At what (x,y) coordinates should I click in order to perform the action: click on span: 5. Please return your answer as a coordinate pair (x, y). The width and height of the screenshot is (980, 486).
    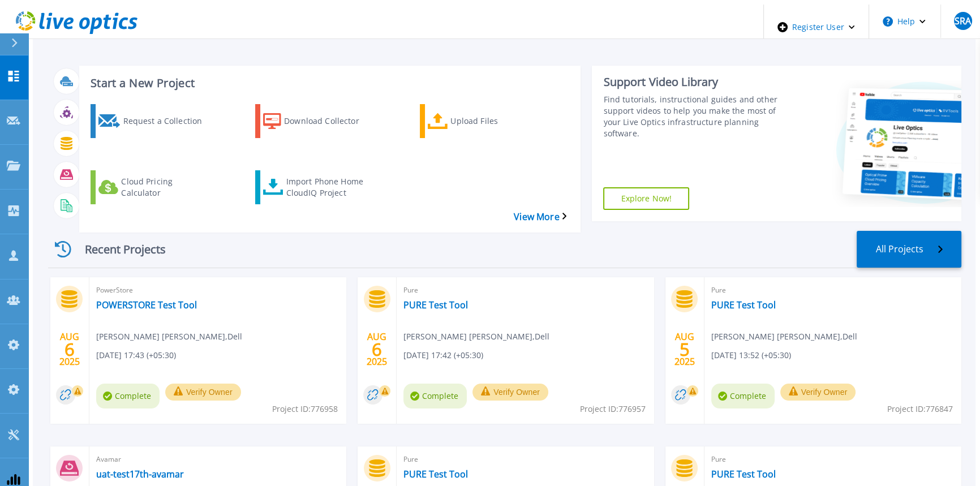
    Looking at the image, I should click on (684, 349).